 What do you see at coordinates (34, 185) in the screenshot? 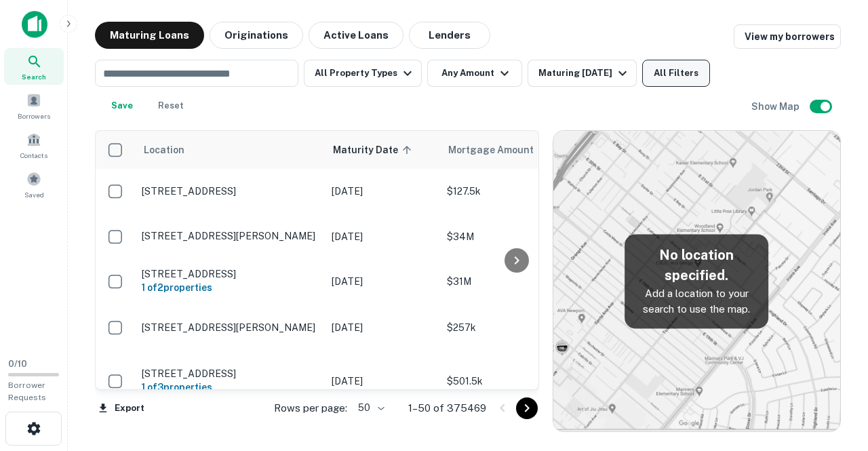
I see `a: Saved` at bounding box center [34, 185].